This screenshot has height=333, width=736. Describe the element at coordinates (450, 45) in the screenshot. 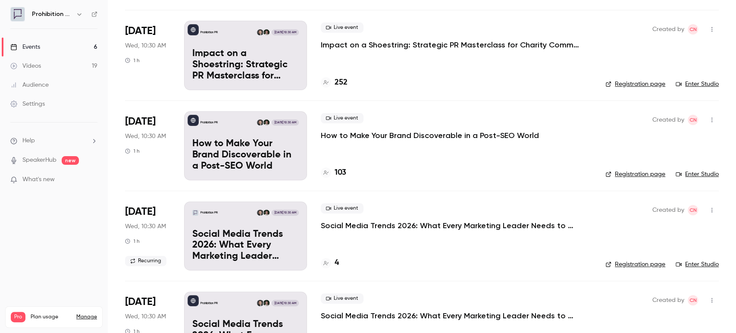

I see `a: Impact on a Shoestring: Strategic PR Masterclass for Charity Comms Teams` at that location.